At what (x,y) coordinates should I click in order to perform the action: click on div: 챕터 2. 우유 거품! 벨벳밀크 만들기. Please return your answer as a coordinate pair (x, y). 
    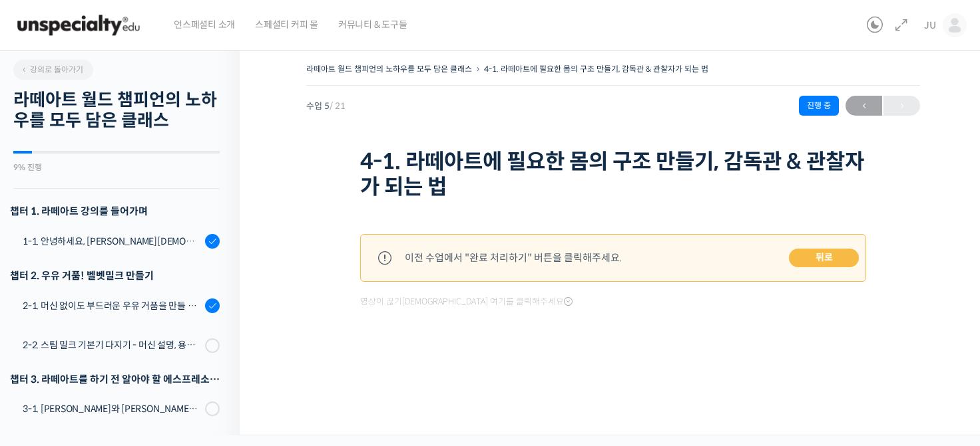
    Looking at the image, I should click on (115, 275).